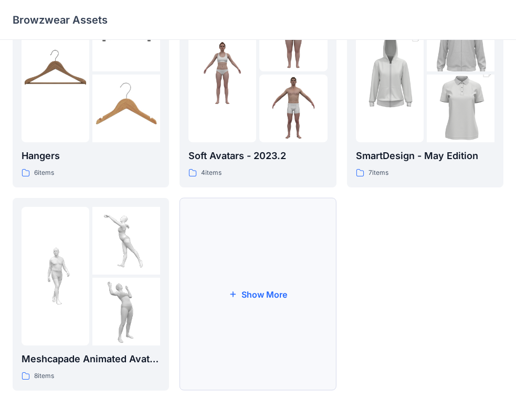 The height and width of the screenshot is (420, 516). Describe the element at coordinates (60, 20) in the screenshot. I see `p: Browzwear Assets` at that location.